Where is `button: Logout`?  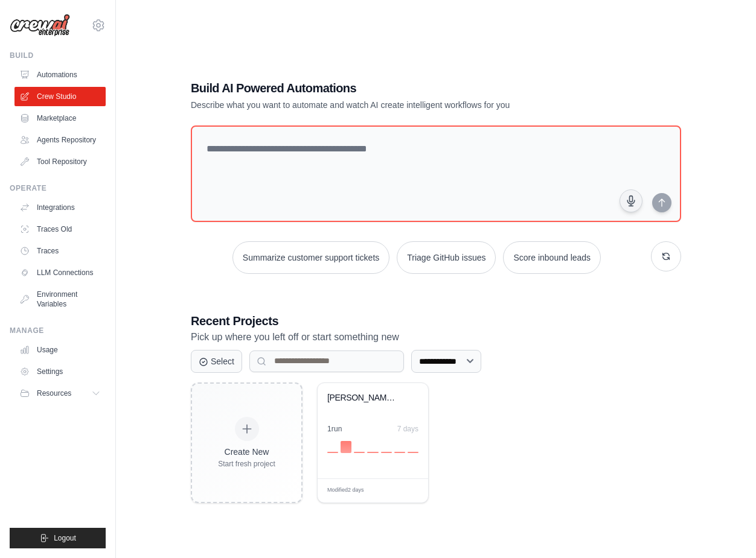 button: Logout is located at coordinates (57, 539).